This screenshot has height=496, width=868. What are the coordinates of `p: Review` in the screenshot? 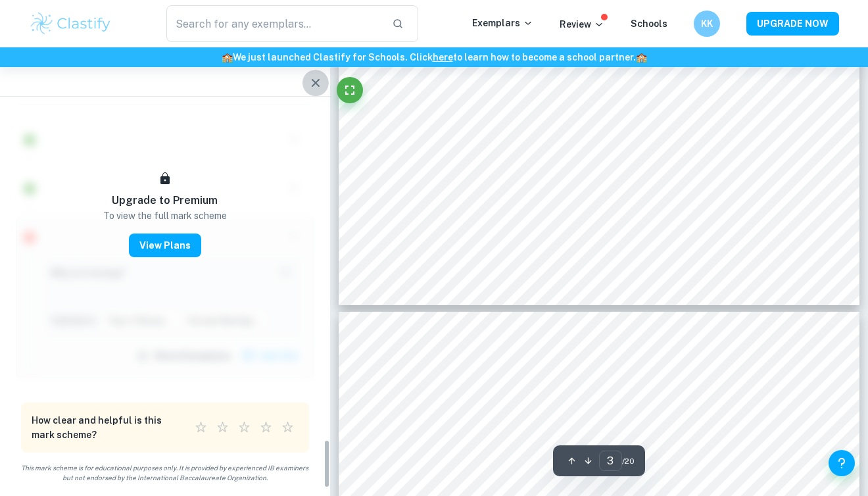 It's located at (582, 25).